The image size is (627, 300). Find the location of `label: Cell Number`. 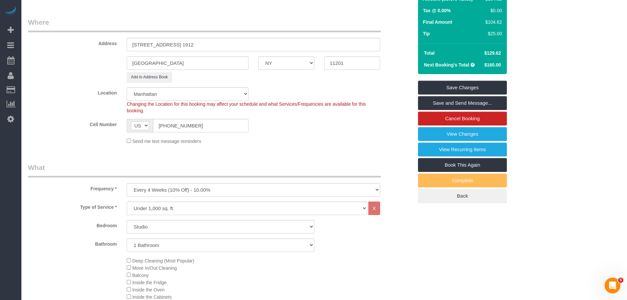

label: Cell Number is located at coordinates (72, 123).